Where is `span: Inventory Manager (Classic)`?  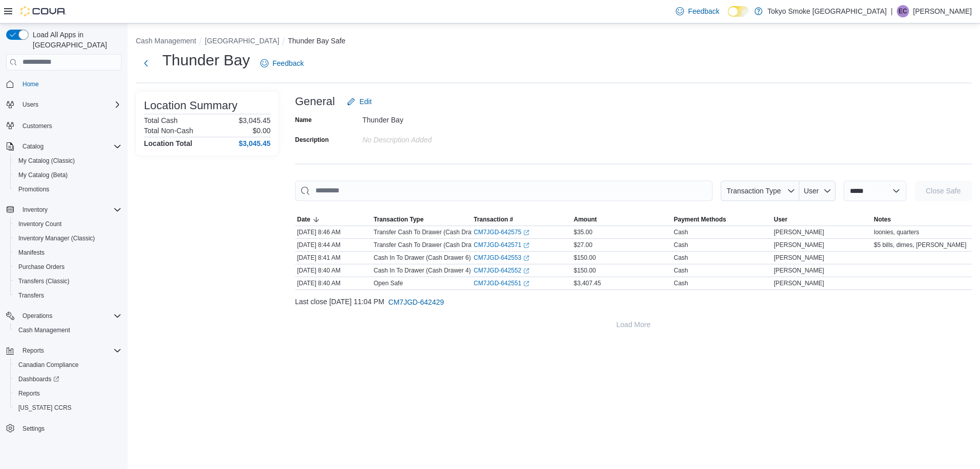 span: Inventory Manager (Classic) is located at coordinates (57, 238).